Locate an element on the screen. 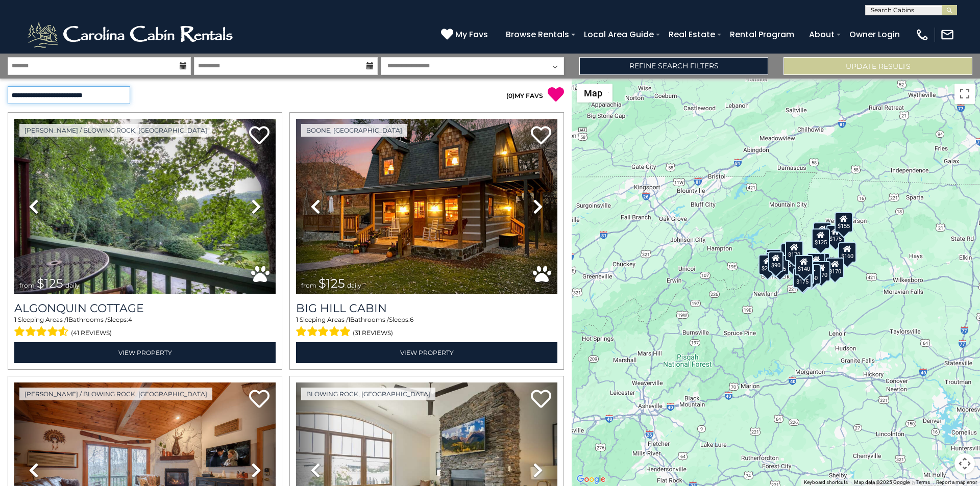 The height and width of the screenshot is (486, 980). button: Map camera controls is located at coordinates (965, 464).